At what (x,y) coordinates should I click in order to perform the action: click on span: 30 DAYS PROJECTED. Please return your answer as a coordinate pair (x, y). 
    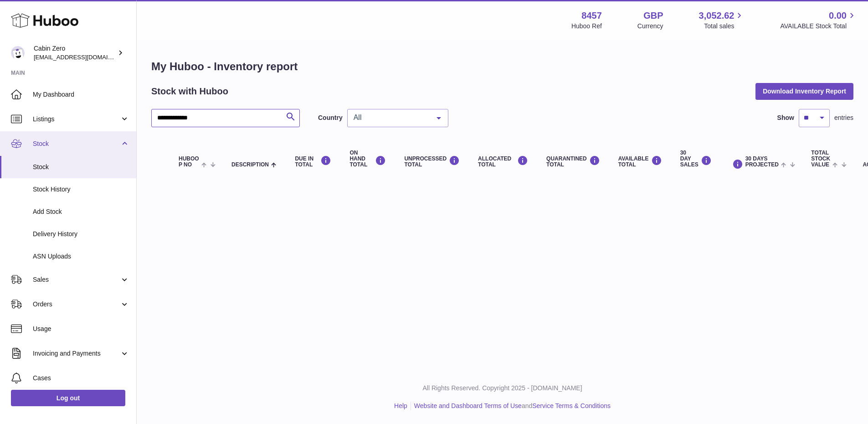
    Looking at the image, I should click on (762, 162).